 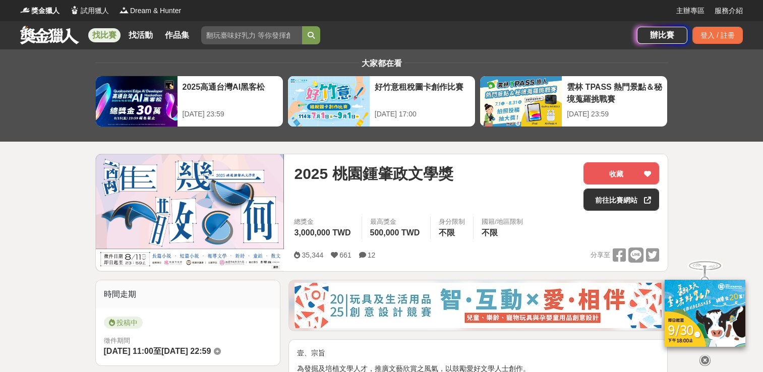 I want to click on span: 獎金獵人, so click(x=45, y=11).